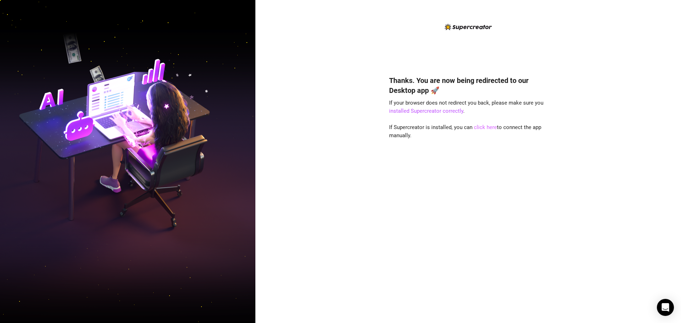 The image size is (681, 323). Describe the element at coordinates (468, 27) in the screenshot. I see `img: logo-BBDzfeDw.svg` at that location.